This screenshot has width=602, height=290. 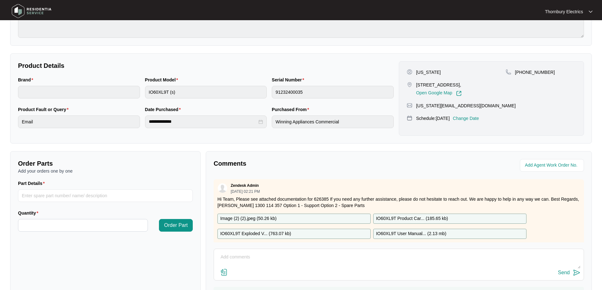 I want to click on p: IO60XL9T User Manual... ( 2.13 mb ), so click(x=411, y=234).